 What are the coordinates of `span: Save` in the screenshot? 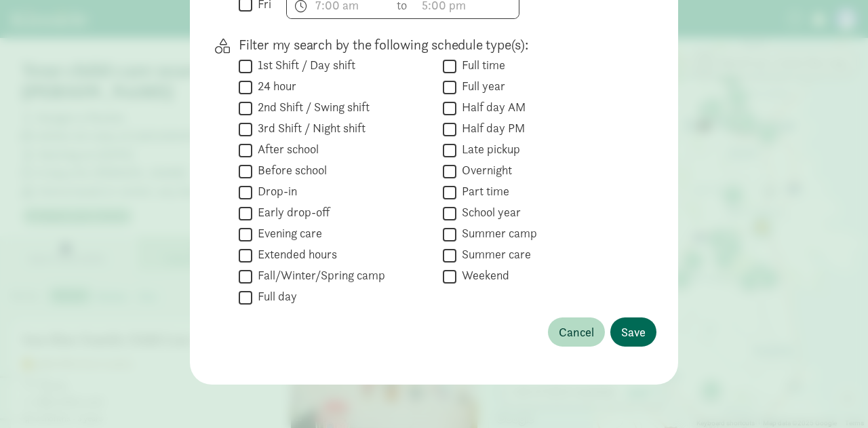 It's located at (634, 332).